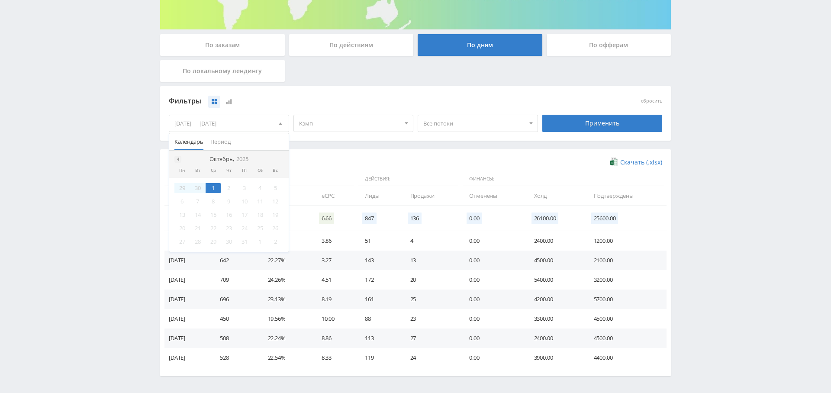 Image resolution: width=831 pixels, height=393 pixels. I want to click on div: 28, so click(198, 241).